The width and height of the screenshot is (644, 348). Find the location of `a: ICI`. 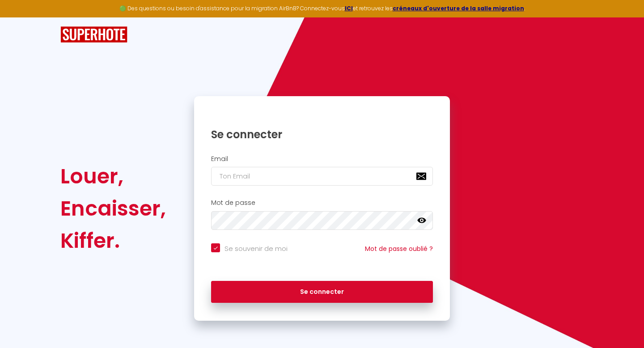

a: ICI is located at coordinates (349, 8).